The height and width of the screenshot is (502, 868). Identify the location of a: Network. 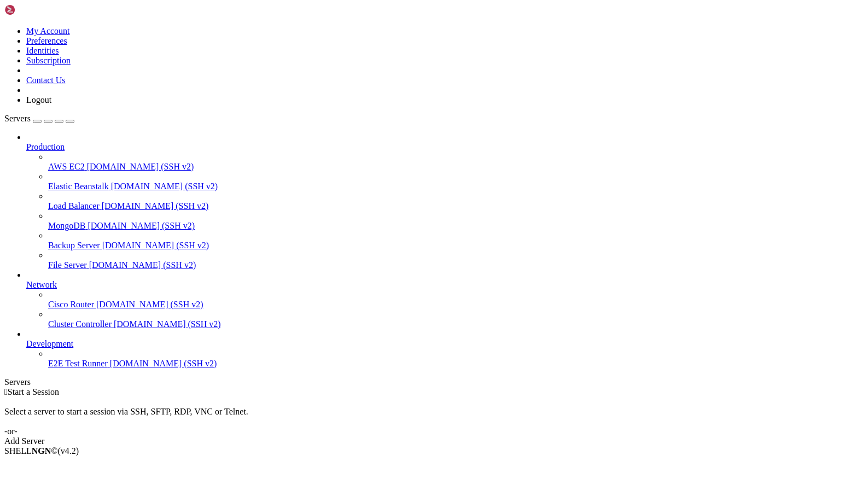
(444, 285).